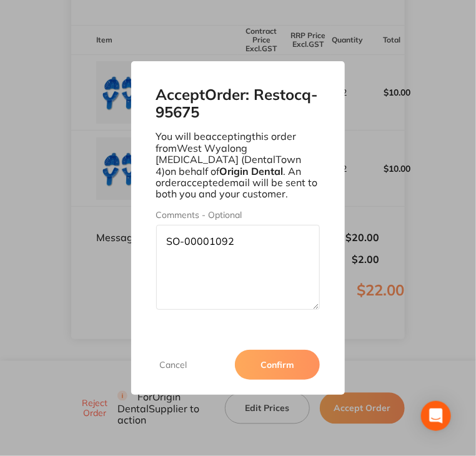 This screenshot has width=476, height=456. Describe the element at coordinates (278, 365) in the screenshot. I see `button: Confirm` at that location.